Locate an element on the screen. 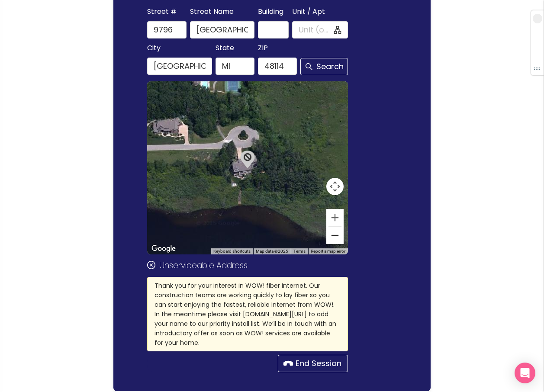 This screenshot has width=544, height=392. button: End Session is located at coordinates (313, 363).